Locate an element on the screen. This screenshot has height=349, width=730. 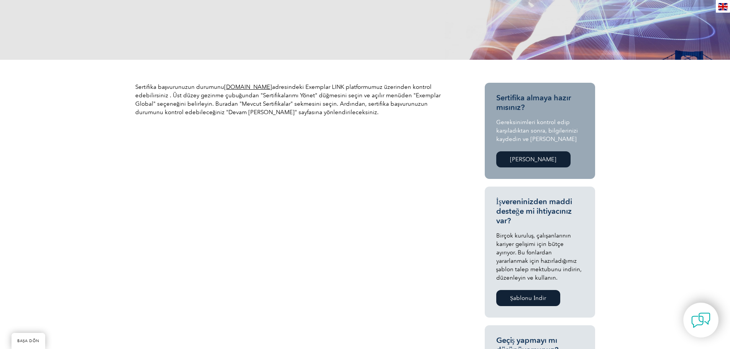
font: Sertifika almaya hazır mısınız? is located at coordinates (533, 102).